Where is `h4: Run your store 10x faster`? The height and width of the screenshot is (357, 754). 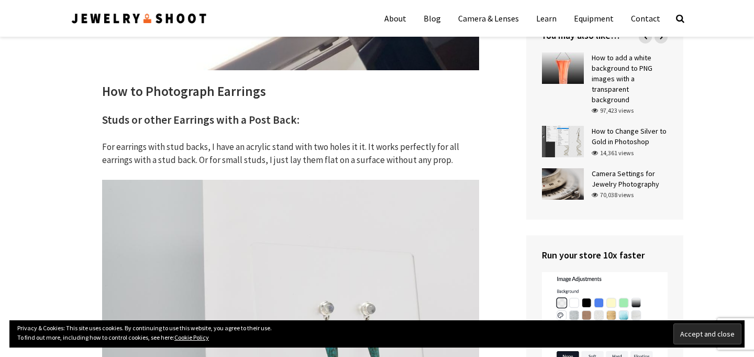 h4: Run your store 10x faster is located at coordinates (605, 254).